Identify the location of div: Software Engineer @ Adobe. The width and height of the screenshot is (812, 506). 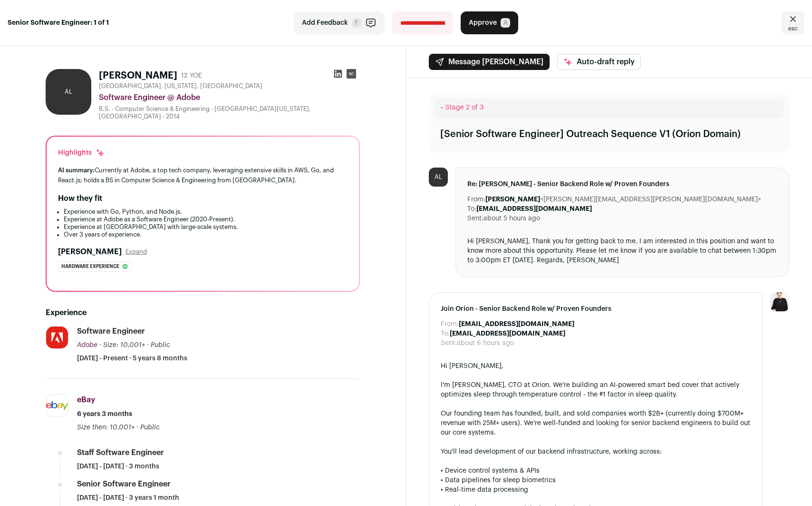
(229, 97).